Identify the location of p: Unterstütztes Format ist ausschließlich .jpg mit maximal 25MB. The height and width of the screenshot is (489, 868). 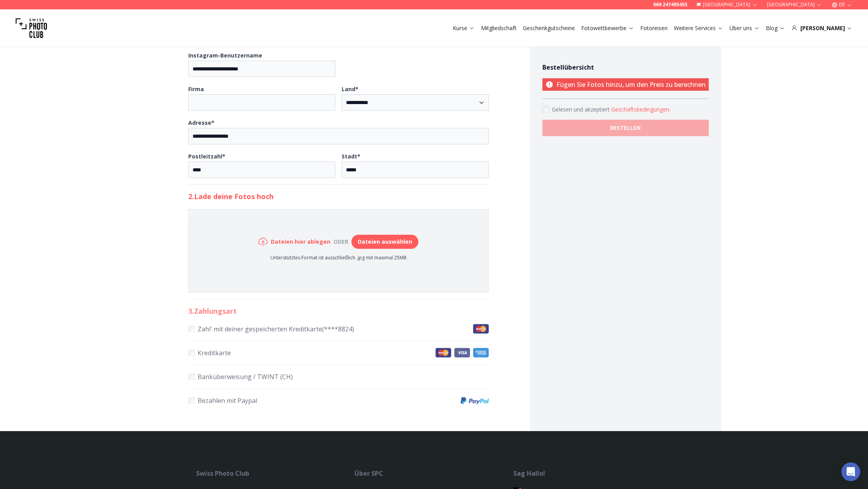
(338, 258).